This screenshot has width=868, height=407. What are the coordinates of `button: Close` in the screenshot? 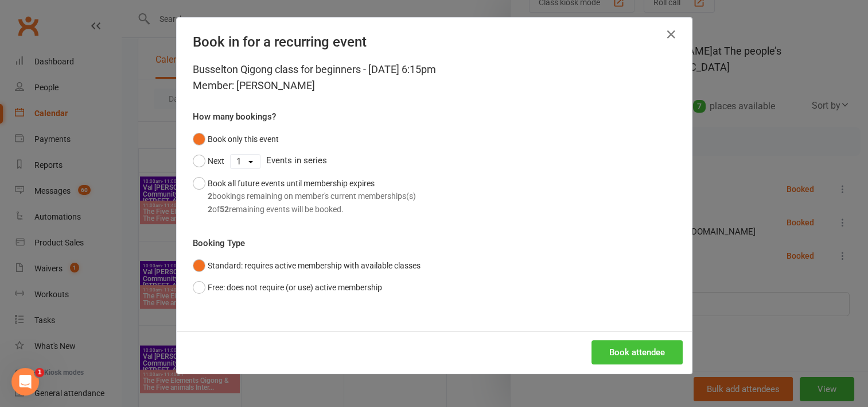 It's located at (672, 34).